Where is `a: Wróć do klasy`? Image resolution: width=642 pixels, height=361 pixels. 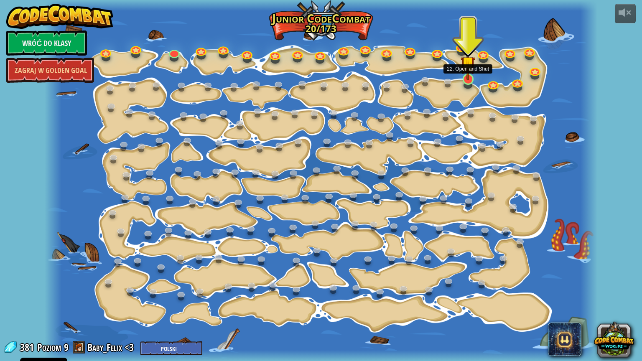
a: Wróć do klasy is located at coordinates (46, 43).